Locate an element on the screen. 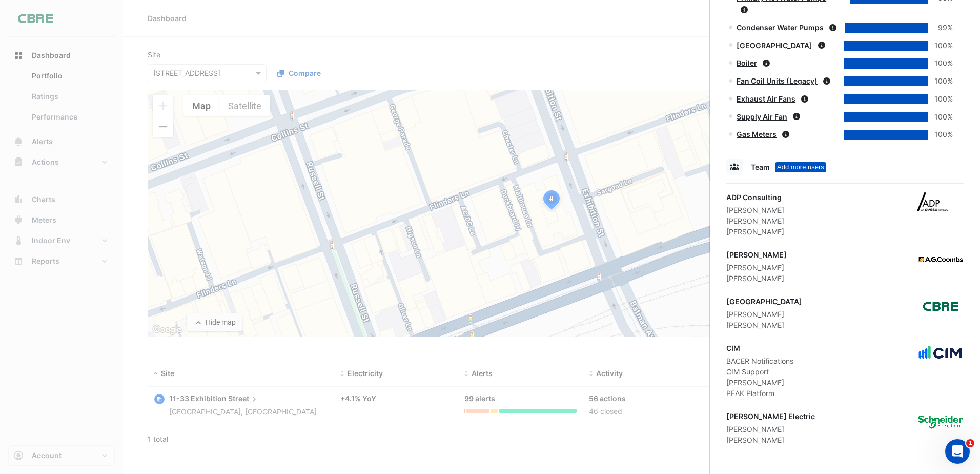 Image resolution: width=980 pixels, height=474 pixels. img: CIM is located at coordinates (941, 353).